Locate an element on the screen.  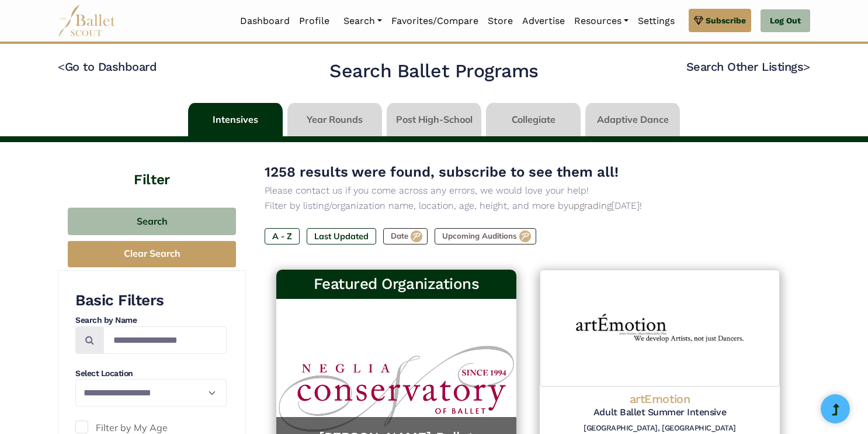
a: Log Out is located at coordinates (786, 21).